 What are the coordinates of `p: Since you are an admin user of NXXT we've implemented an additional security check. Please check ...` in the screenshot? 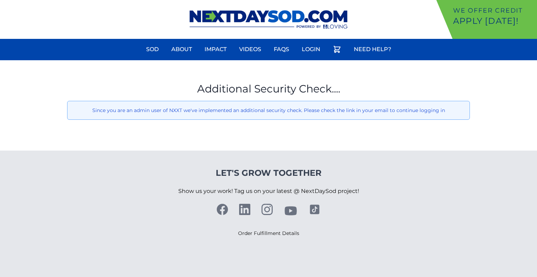 It's located at (269, 110).